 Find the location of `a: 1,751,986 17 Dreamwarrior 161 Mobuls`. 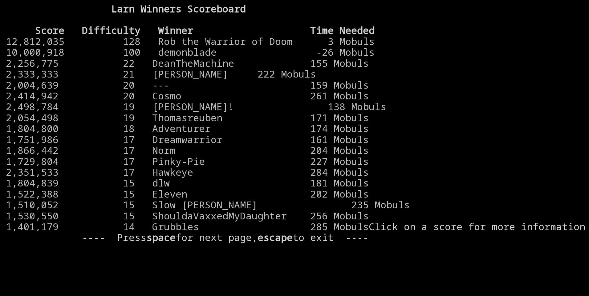

a: 1,751,986 17 Dreamwarrior 161 Mobuls is located at coordinates (187, 139).